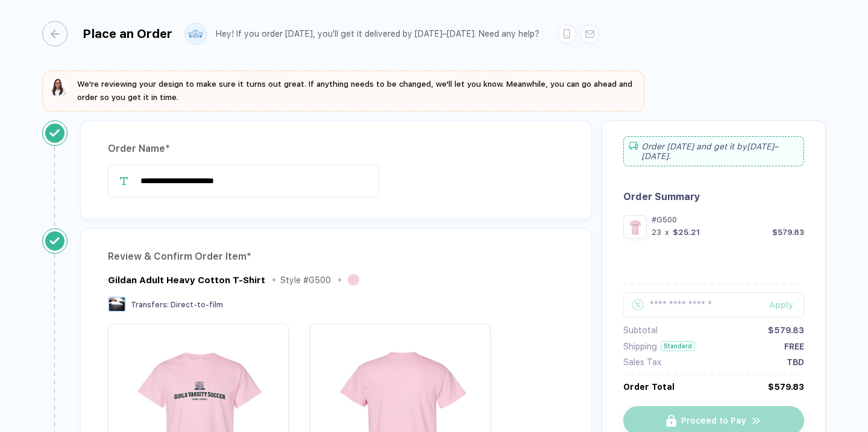 This screenshot has width=868, height=432. What do you see at coordinates (336, 149) in the screenshot?
I see `div: Order Name` at bounding box center [336, 149].